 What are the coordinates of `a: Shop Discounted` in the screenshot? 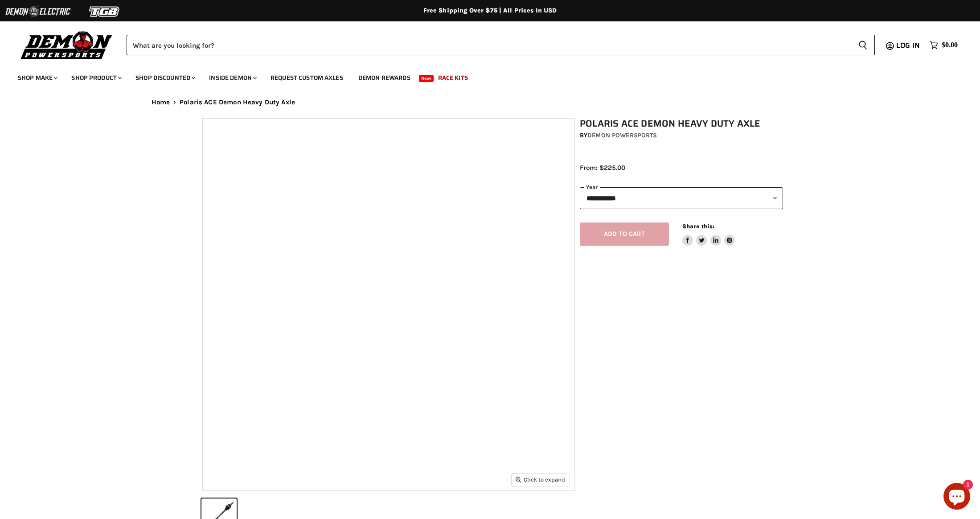 It's located at (165, 78).